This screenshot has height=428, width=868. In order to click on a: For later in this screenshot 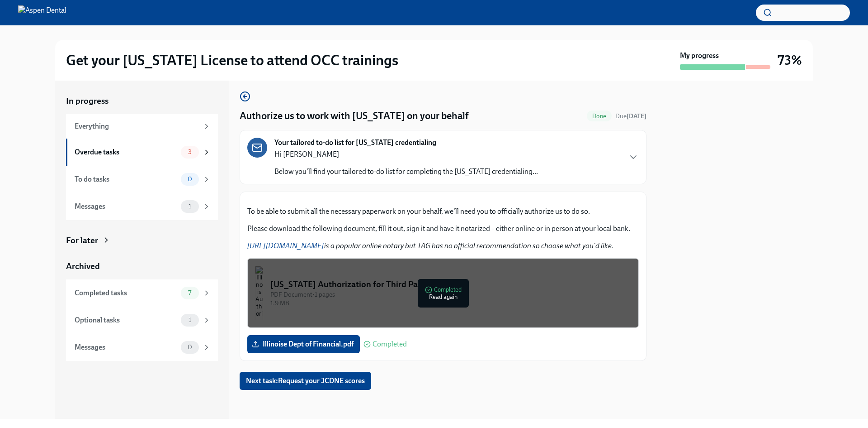, I will do `click(142, 240)`.